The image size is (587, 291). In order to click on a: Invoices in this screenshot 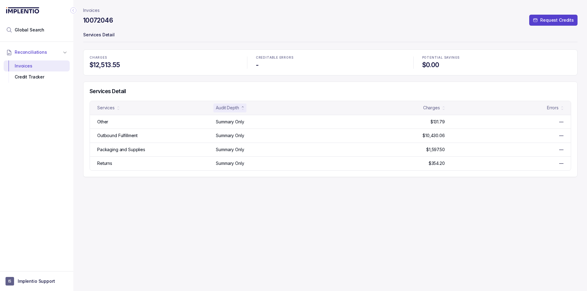, I will do `click(91, 10)`.